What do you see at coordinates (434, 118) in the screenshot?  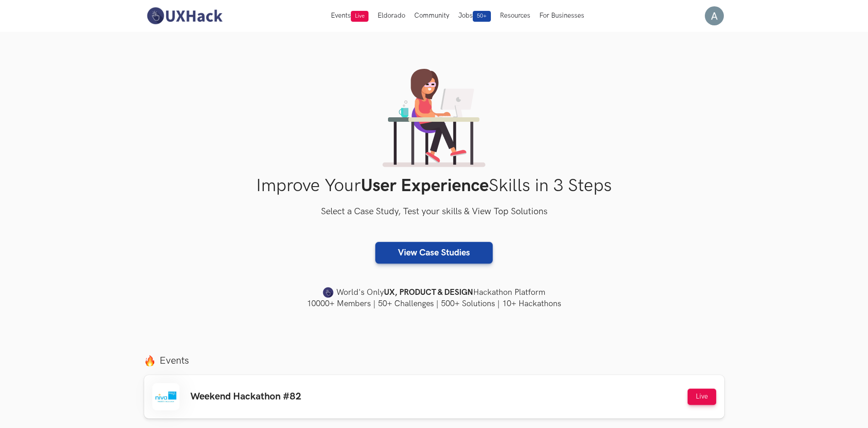 I see `img: lady working on laptop` at bounding box center [434, 118].